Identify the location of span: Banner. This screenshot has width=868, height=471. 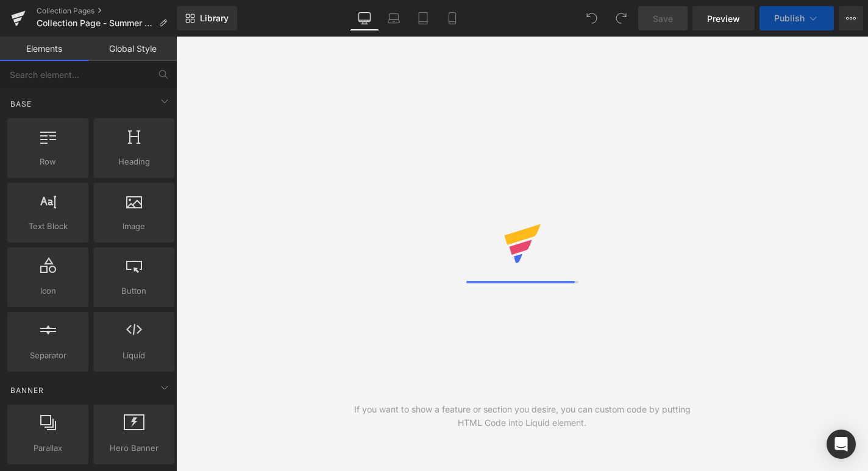
(27, 390).